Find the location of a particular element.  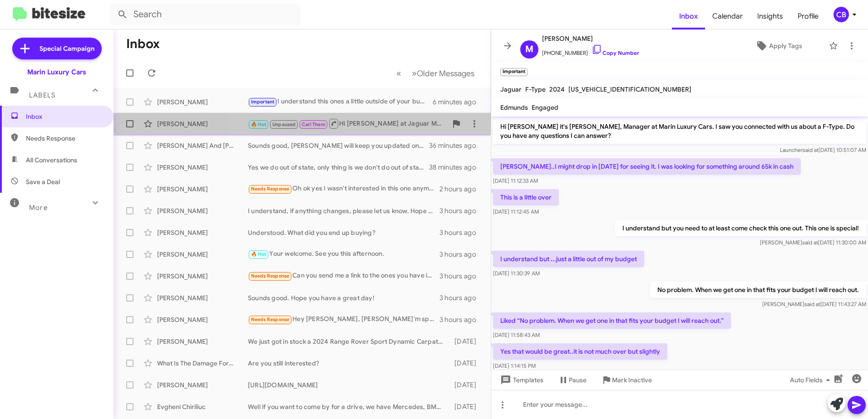

a: Special Campaign is located at coordinates (56, 49).